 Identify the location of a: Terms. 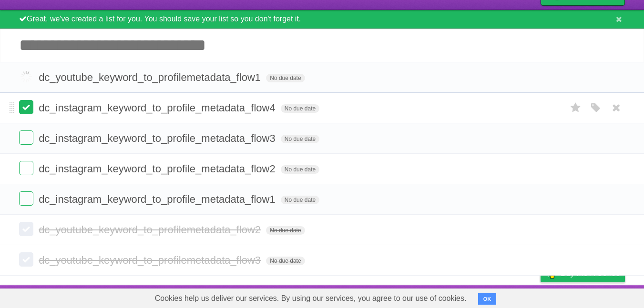
(506, 296).